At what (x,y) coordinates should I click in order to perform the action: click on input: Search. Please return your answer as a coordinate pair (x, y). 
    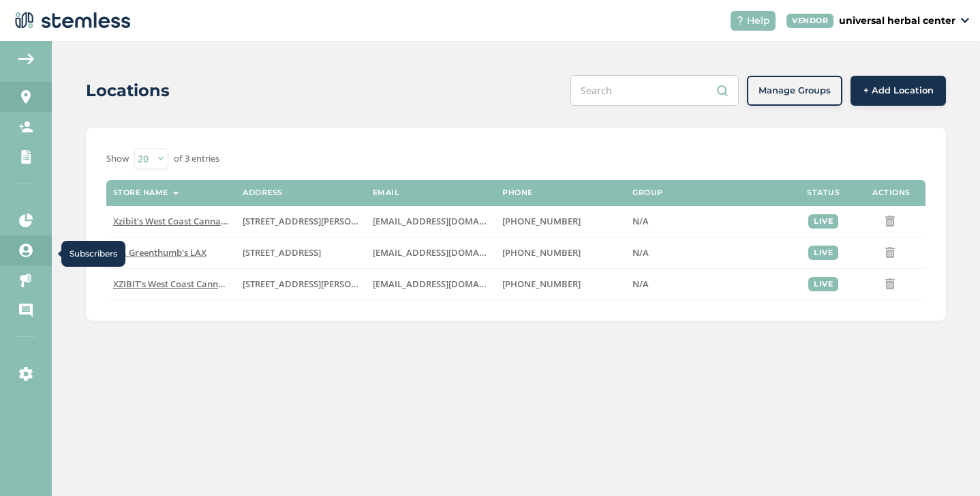
    Looking at the image, I should click on (654, 90).